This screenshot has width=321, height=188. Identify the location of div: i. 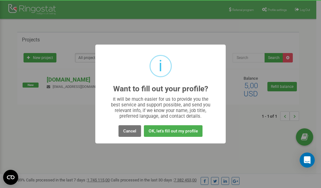
(160, 66).